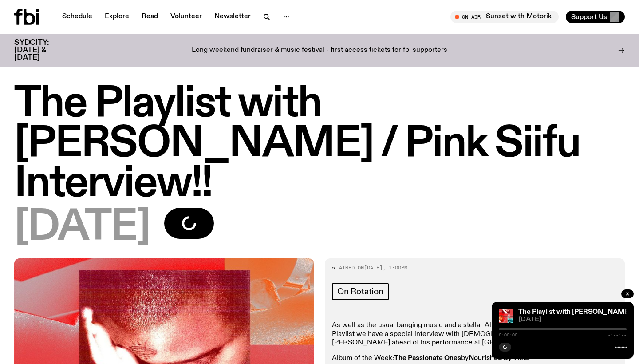  What do you see at coordinates (150, 16) in the screenshot?
I see `a: Read` at bounding box center [150, 16].